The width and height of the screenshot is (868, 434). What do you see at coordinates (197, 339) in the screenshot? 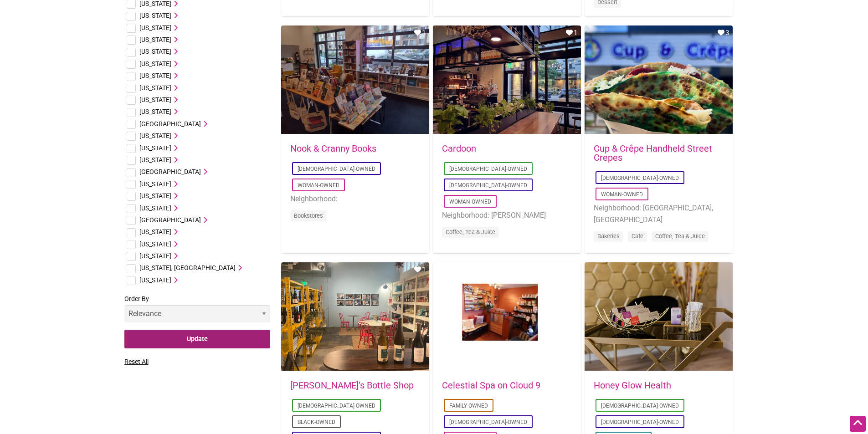
I see `input: Update` at bounding box center [197, 339].